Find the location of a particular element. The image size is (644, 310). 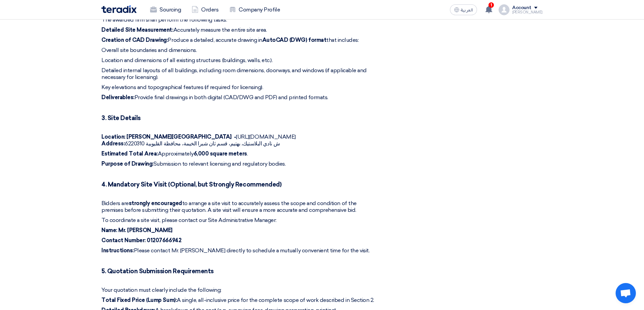

a: Orders is located at coordinates (205, 10).